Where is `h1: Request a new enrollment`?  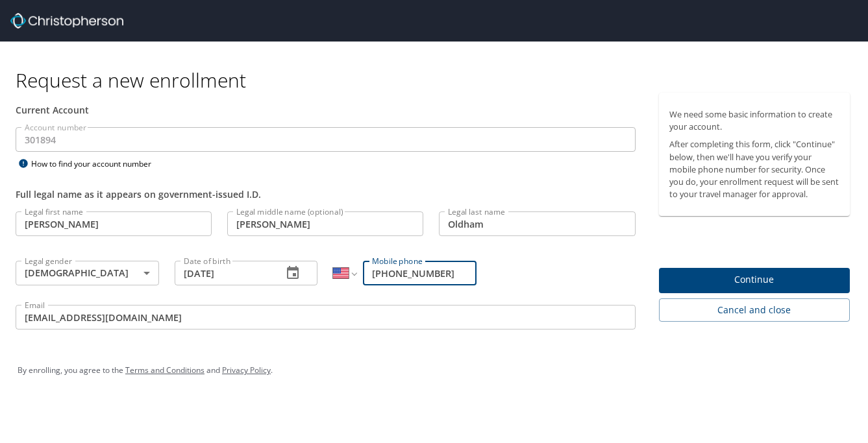 h1: Request a new enrollment is located at coordinates (438, 80).